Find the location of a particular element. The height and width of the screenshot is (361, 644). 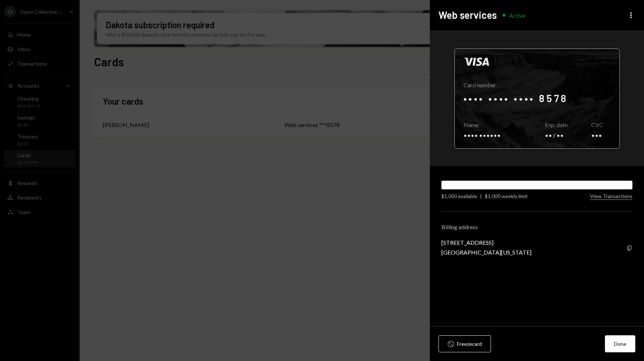

div: Freeze card is located at coordinates (469, 343).